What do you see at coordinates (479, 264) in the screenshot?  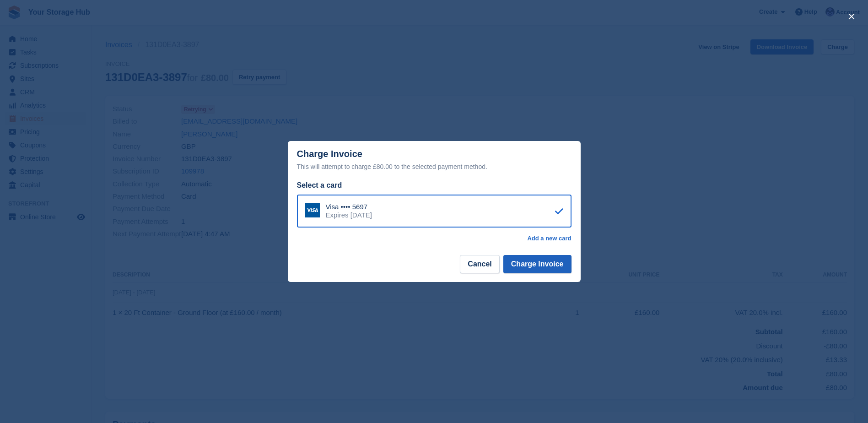 I see `button: Cancel` at bounding box center [479, 264].